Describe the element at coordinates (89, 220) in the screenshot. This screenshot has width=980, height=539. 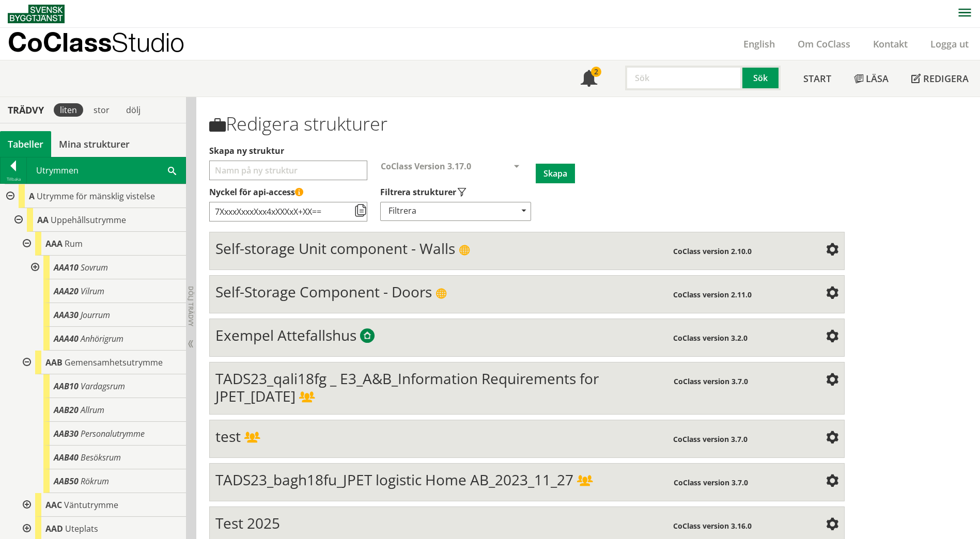
I see `span: Uppehållsutrymme` at that location.